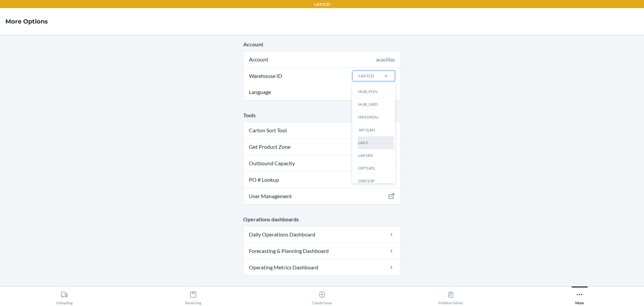  Describe the element at coordinates (322, 296) in the screenshot. I see `div: Create Issue` at that location.